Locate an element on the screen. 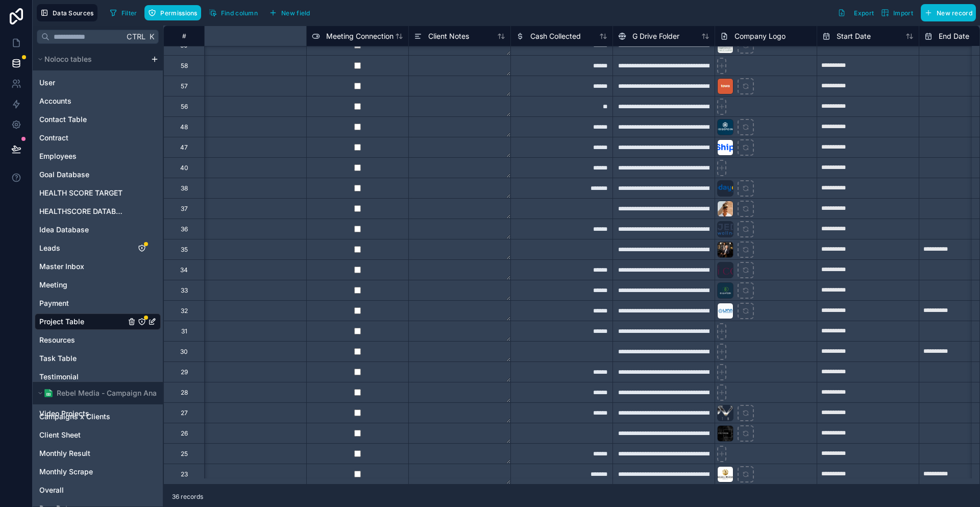 The height and width of the screenshot is (507, 980). div: 32 is located at coordinates (184, 311).